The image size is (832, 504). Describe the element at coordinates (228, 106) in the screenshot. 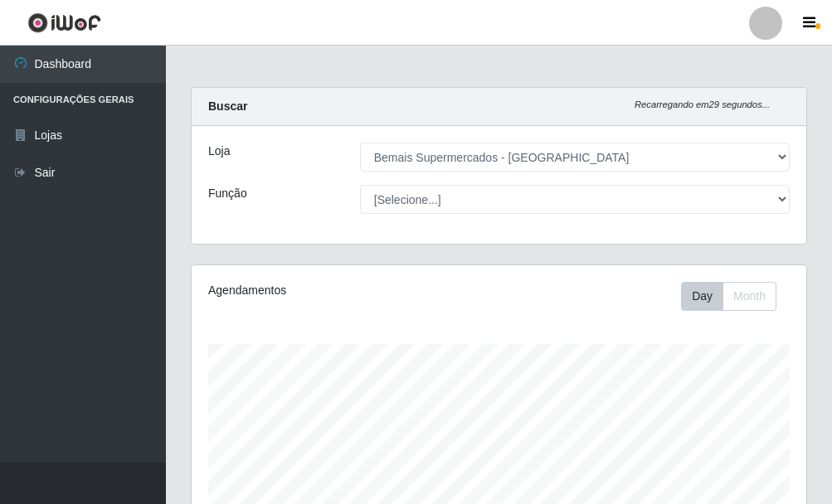

I see `strong: Buscar` at that location.